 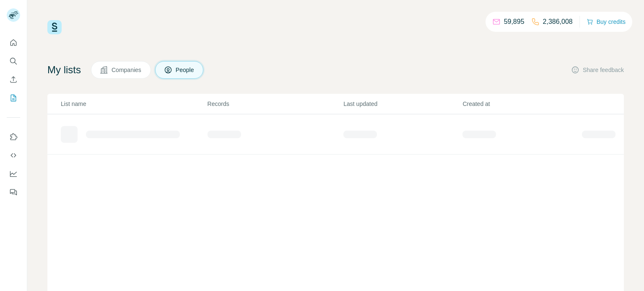 What do you see at coordinates (134, 104) in the screenshot?
I see `p: List name` at bounding box center [134, 104].